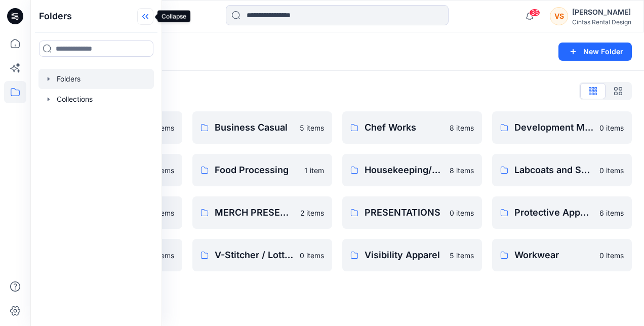  What do you see at coordinates (404, 128) in the screenshot?
I see `p: Chef Works` at bounding box center [404, 128].